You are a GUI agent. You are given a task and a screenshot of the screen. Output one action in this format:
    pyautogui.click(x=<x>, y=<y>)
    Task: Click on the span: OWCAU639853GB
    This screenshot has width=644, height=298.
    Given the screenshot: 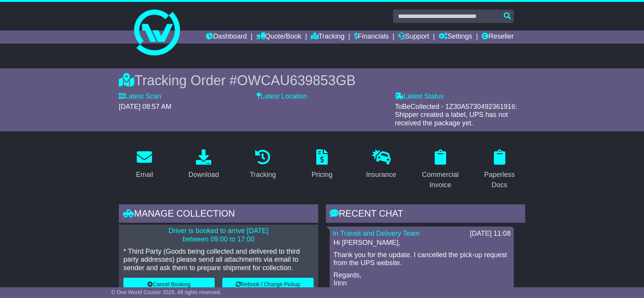 What is the action you would take?
    pyautogui.click(x=297, y=80)
    